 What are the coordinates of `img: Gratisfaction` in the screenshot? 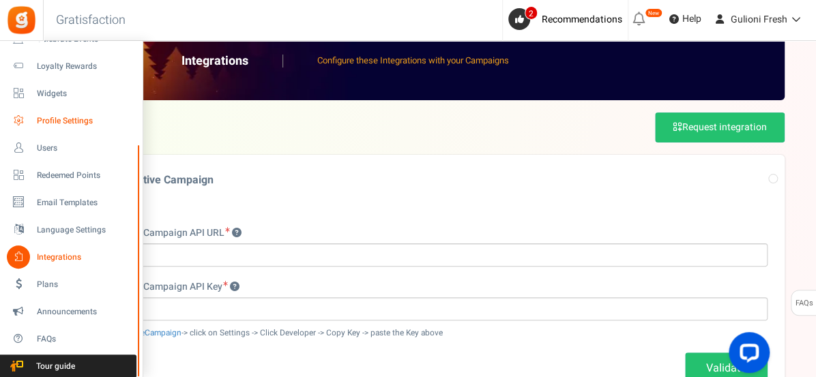 It's located at (21, 20).